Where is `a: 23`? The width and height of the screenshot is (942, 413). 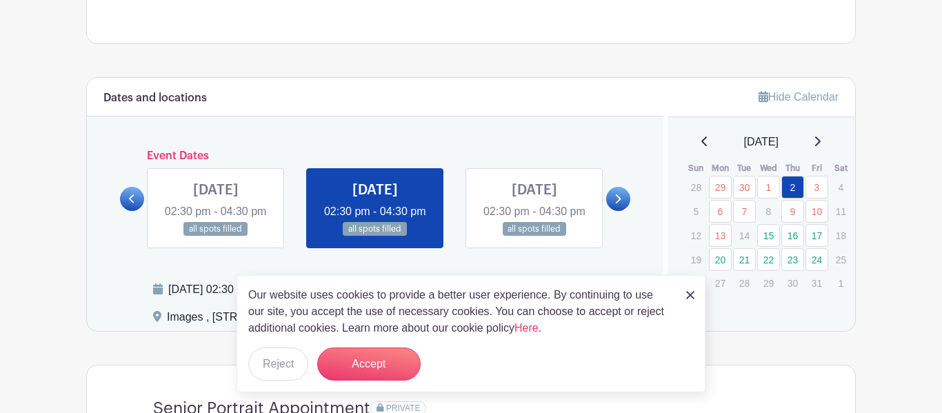 a: 23 is located at coordinates (793, 259).